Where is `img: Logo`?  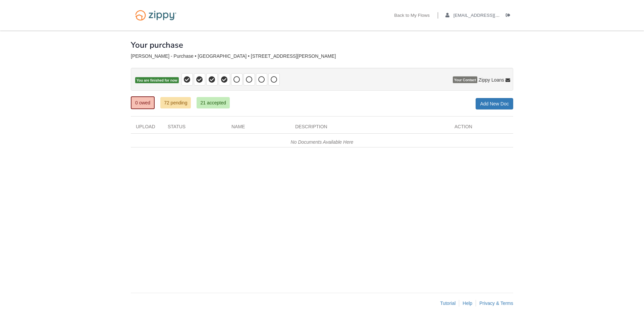 img: Logo is located at coordinates (156, 15).